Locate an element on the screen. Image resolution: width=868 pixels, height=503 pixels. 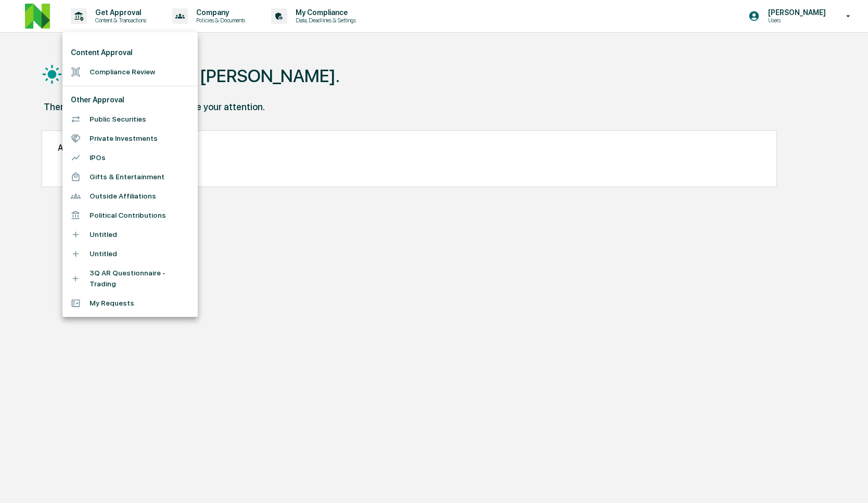
li: Public Securities is located at coordinates (130, 119).